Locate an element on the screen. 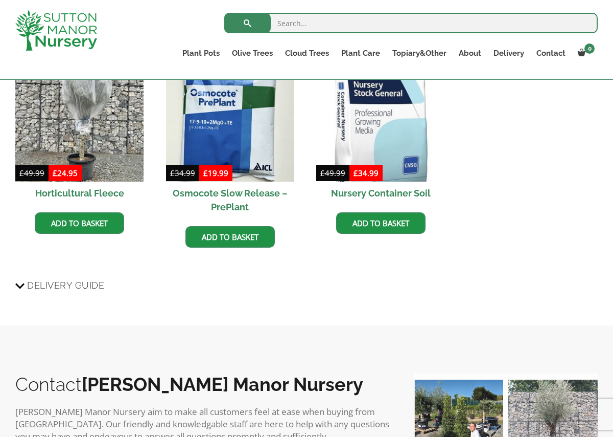  a: Topiary&Other is located at coordinates (420, 53).